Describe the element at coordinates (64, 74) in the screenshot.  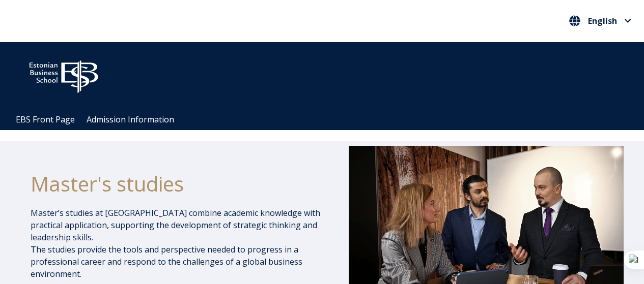
I see `img: ebs_logo2016_white` at that location.